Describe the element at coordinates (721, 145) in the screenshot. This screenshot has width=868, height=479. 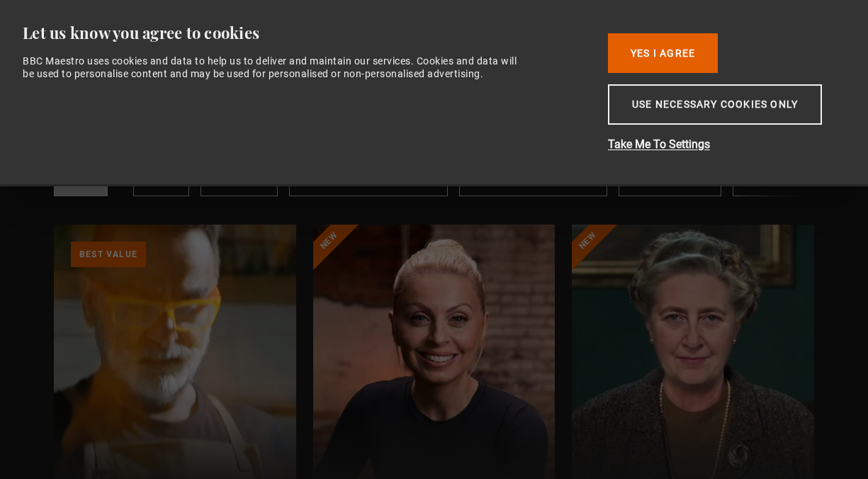
I see `button: Take Me To Settings` at that location.